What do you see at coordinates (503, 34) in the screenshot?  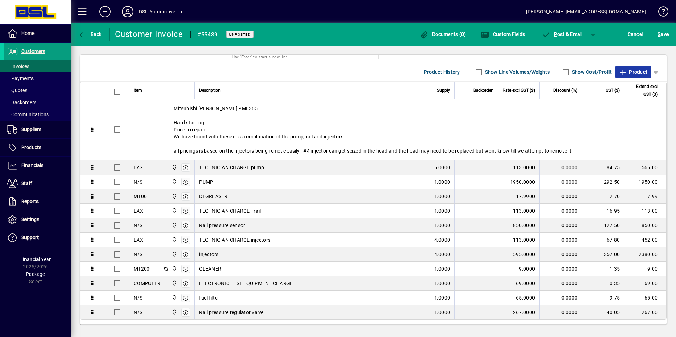 I see `span: Custom Fields` at bounding box center [503, 34].